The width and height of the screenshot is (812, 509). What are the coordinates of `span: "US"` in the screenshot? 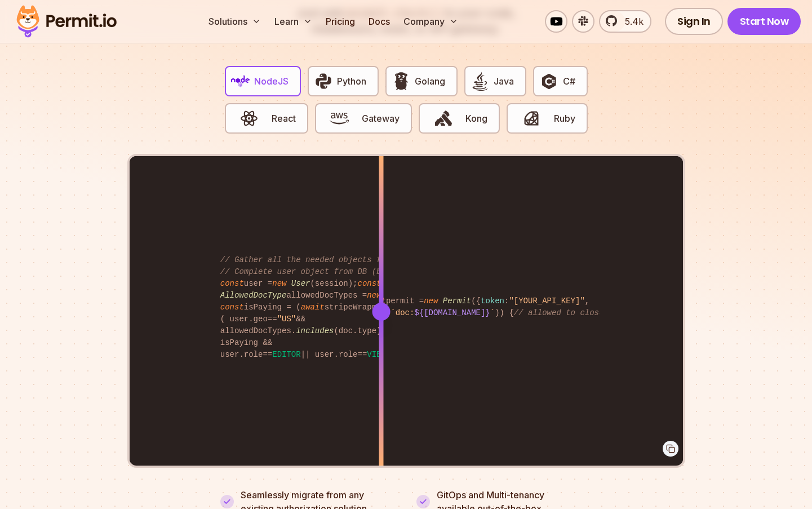 It's located at (287, 319).